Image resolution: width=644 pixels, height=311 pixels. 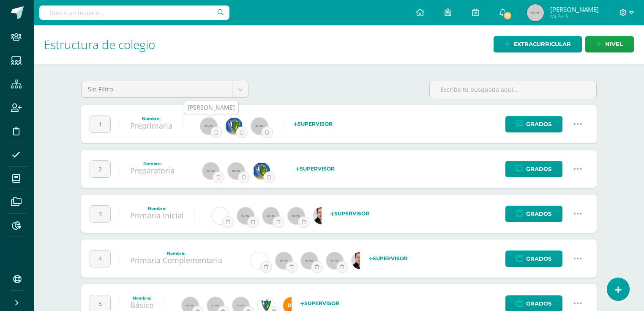 I want to click on a: Sin Filtro, so click(x=165, y=89).